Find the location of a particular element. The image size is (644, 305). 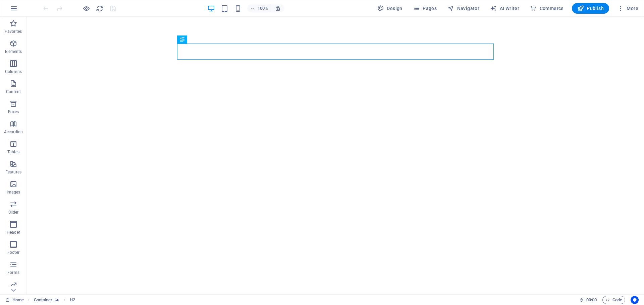

span: More is located at coordinates (627, 9).